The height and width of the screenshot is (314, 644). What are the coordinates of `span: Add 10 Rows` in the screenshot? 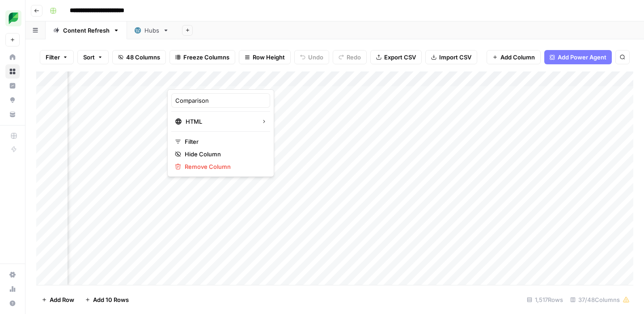 It's located at (111, 300).